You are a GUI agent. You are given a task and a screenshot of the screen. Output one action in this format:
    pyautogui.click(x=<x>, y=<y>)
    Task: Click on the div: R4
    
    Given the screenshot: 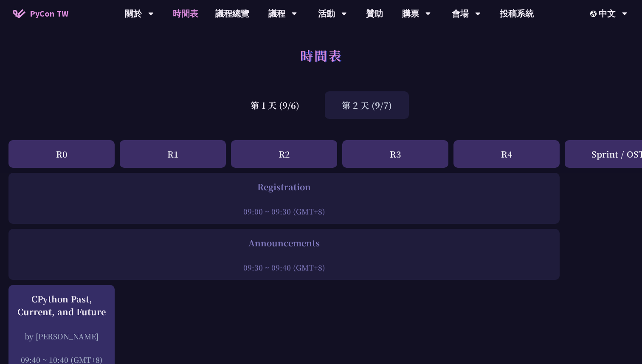 What is the action you would take?
    pyautogui.click(x=506, y=153)
    